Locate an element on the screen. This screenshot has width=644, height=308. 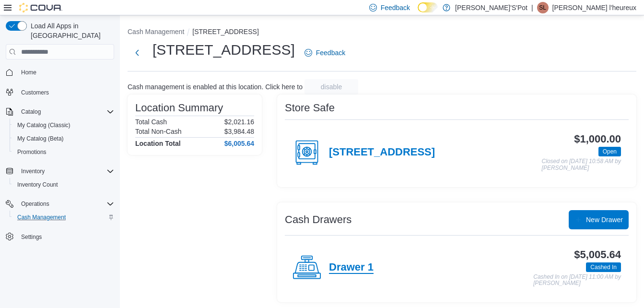
h6: Total Cash is located at coordinates (151, 122).